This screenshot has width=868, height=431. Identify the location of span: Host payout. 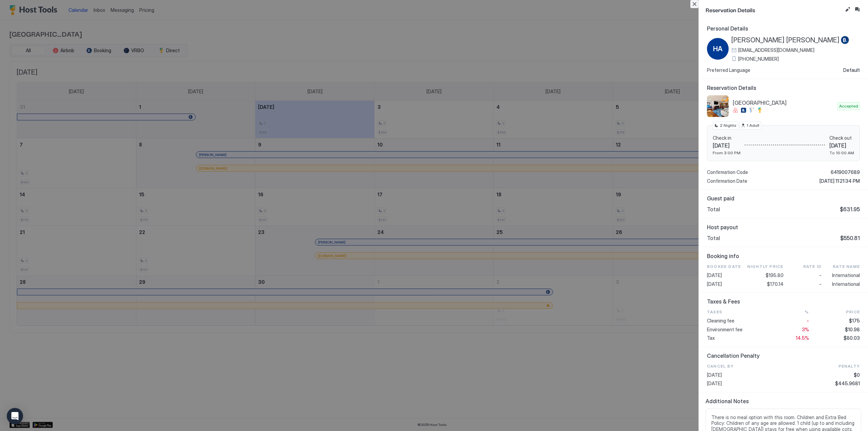
(783, 227).